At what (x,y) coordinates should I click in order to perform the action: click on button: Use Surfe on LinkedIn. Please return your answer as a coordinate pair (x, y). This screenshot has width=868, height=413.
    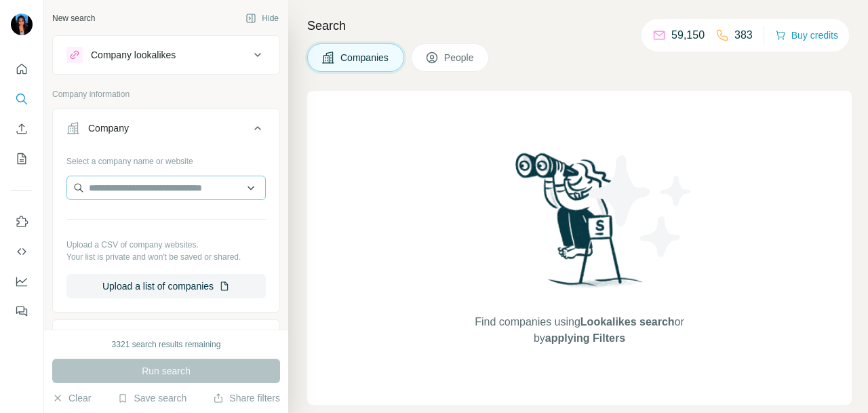
    Looking at the image, I should click on (22, 221).